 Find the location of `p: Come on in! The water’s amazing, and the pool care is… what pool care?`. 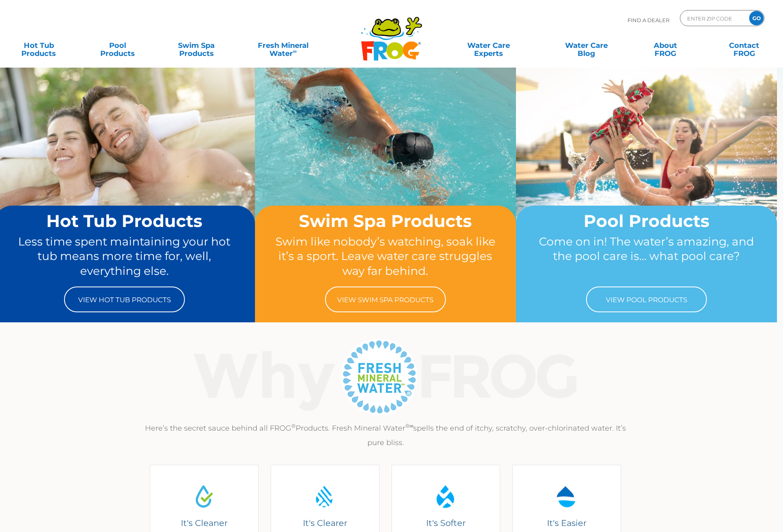

p: Come on in! The water’s amazing, and the pool care is… what pool care? is located at coordinates (646, 256).